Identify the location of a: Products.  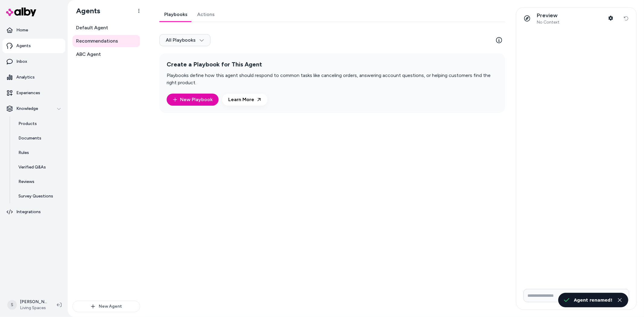
(39, 124).